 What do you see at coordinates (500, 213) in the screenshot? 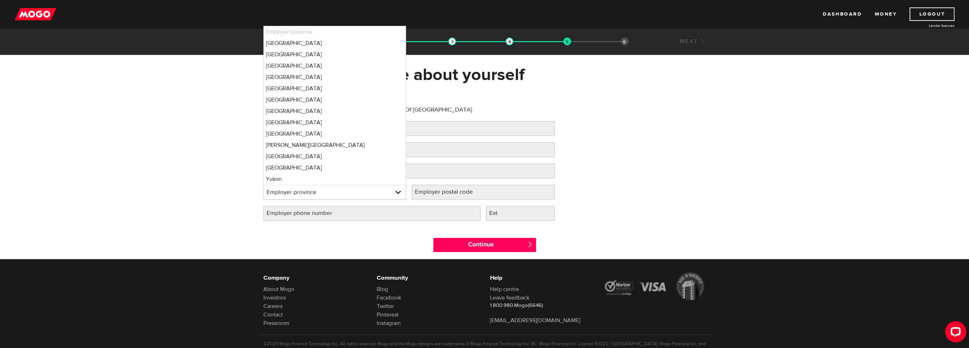
I see `label: Ext.` at bounding box center [500, 213].